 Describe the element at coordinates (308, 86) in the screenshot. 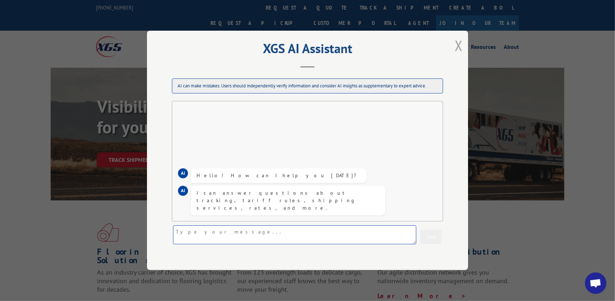

I see `div: AI can make mistakes. Users should independently verify information and consider AI insights as s...` at that location.